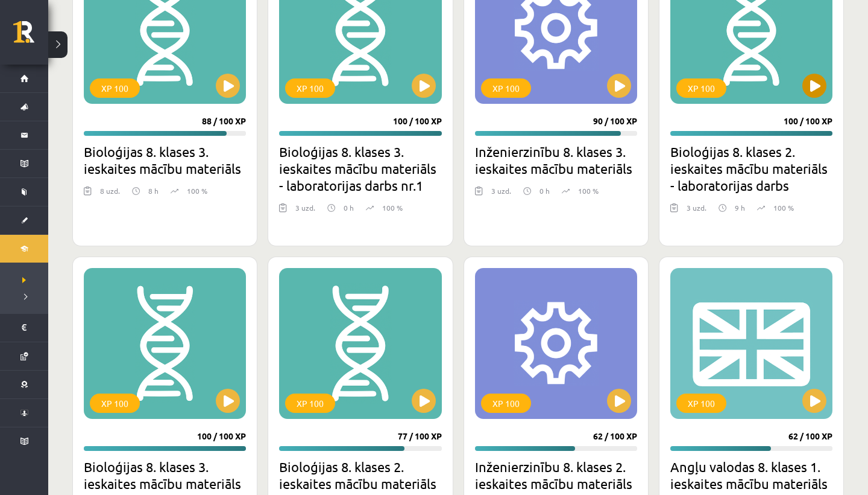 The image size is (868, 495). What do you see at coordinates (31, 36) in the screenshot?
I see `a: Rīgas 1. Tālmācības vidusskola` at bounding box center [31, 36].